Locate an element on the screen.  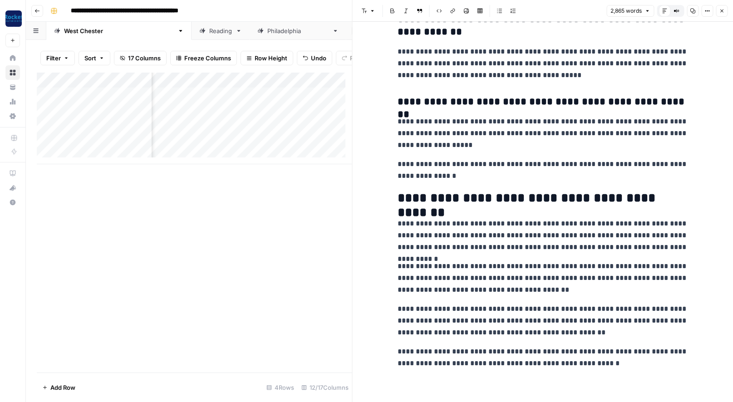
button: Filter is located at coordinates (58, 58).